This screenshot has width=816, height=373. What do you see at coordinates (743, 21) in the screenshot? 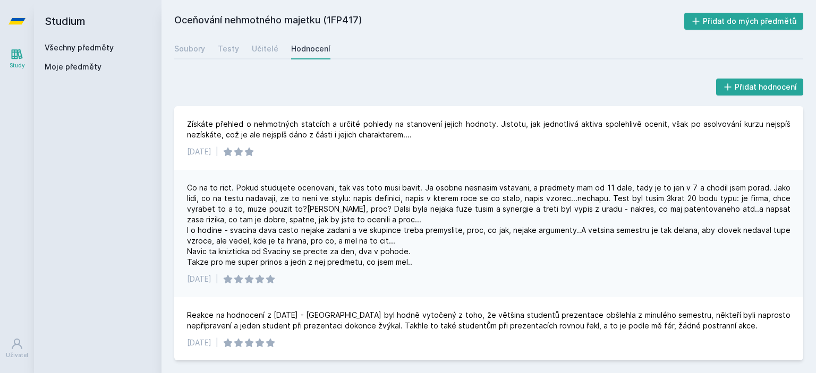
I see `button: Přidat do mých předmětů` at bounding box center [743, 21].